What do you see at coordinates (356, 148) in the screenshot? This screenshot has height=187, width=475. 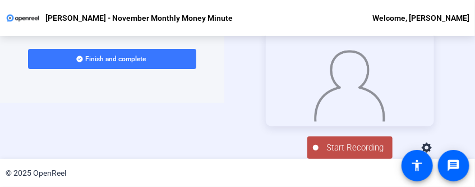 I see `span: Start Recording` at bounding box center [356, 148].